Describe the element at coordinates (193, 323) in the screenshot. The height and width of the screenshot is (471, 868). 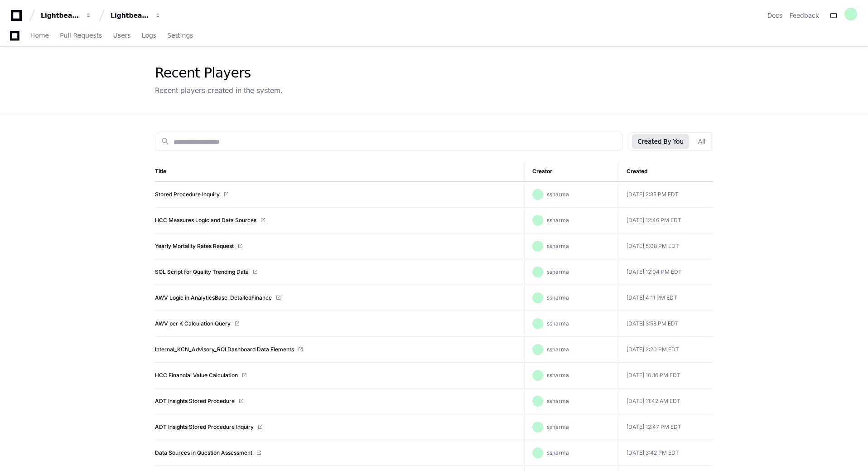
I see `a: AWV per K Calculation Query` at that location.